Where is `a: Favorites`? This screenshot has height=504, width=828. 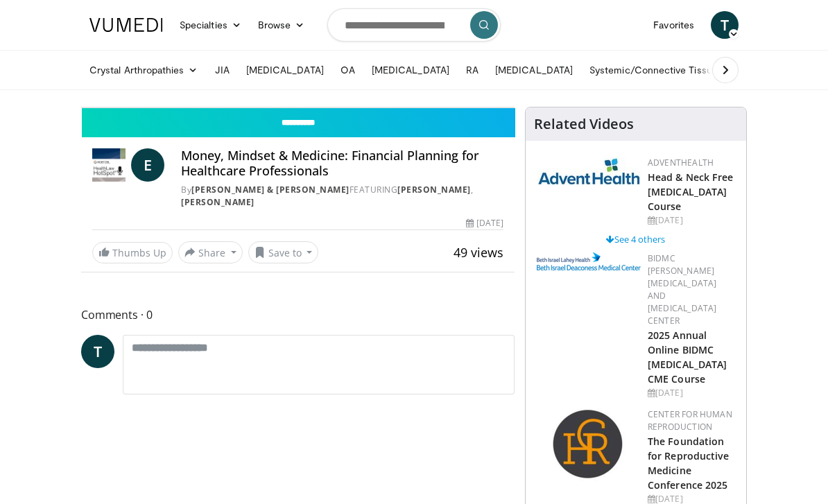 a: Favorites is located at coordinates (673, 25).